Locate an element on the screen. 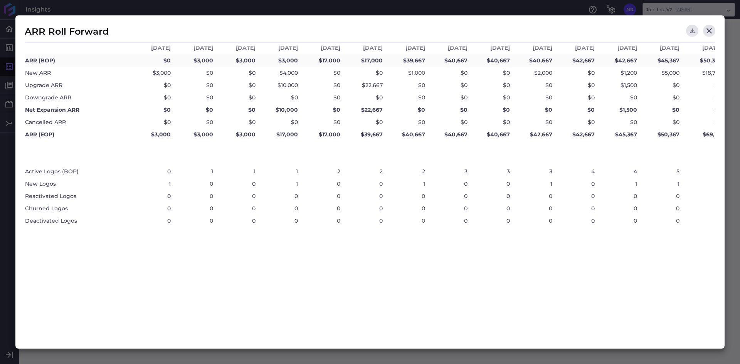  div: ARR Roll Forward is located at coordinates (67, 32).